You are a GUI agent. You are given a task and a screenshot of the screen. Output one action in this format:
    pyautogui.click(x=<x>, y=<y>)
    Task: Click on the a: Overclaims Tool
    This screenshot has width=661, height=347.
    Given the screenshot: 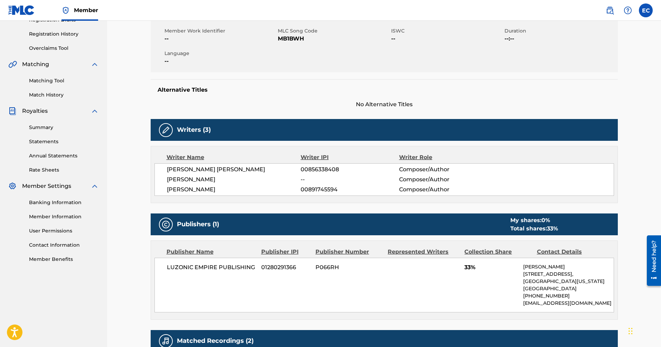 What is the action you would take?
    pyautogui.click(x=64, y=48)
    